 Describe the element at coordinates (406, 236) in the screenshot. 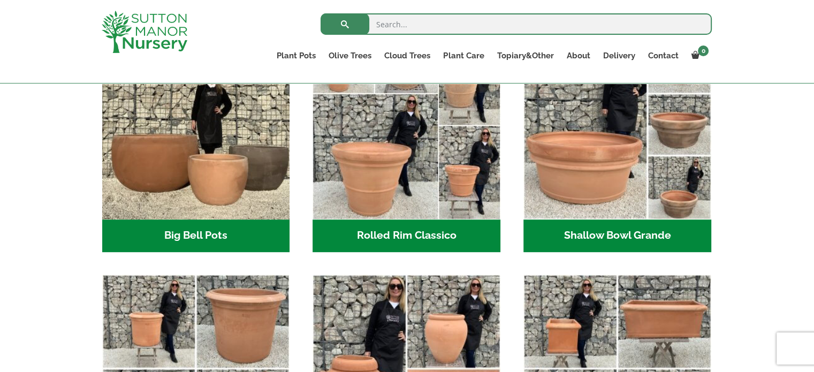

I see `h2: Rolled Rim Classico` at that location.